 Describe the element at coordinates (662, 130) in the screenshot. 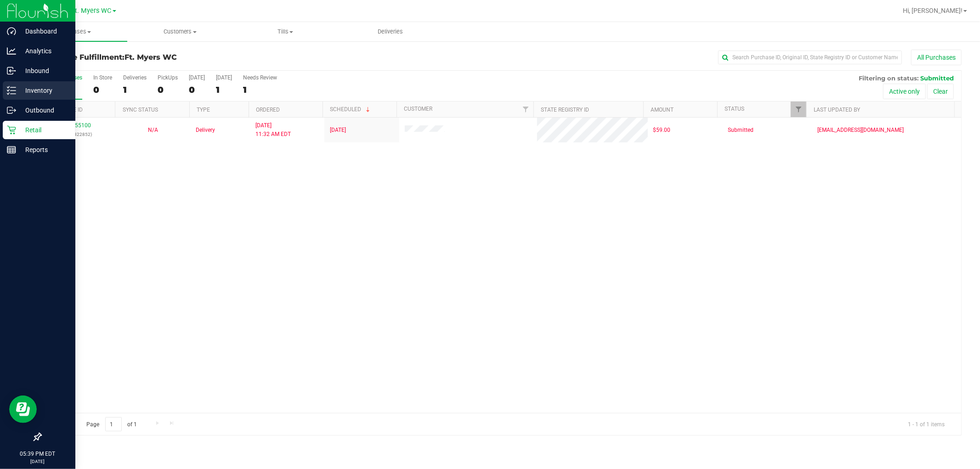

I see `span: $59.00` at that location.